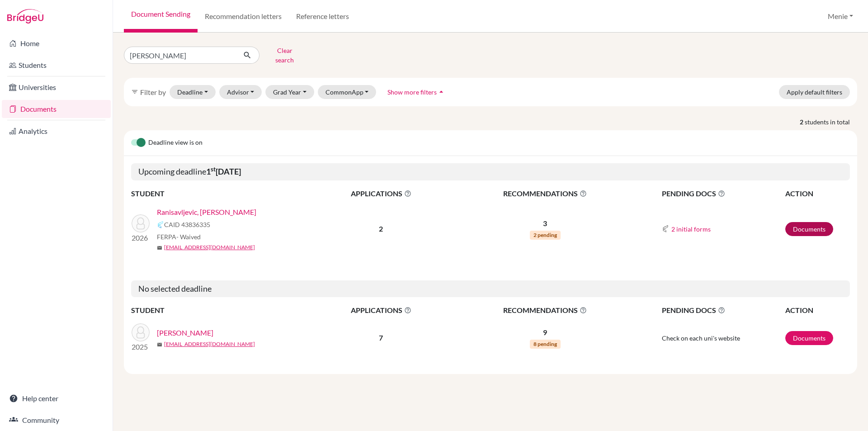  What do you see at coordinates (188, 236) in the screenshot?
I see `span: - Waived` at bounding box center [188, 236].